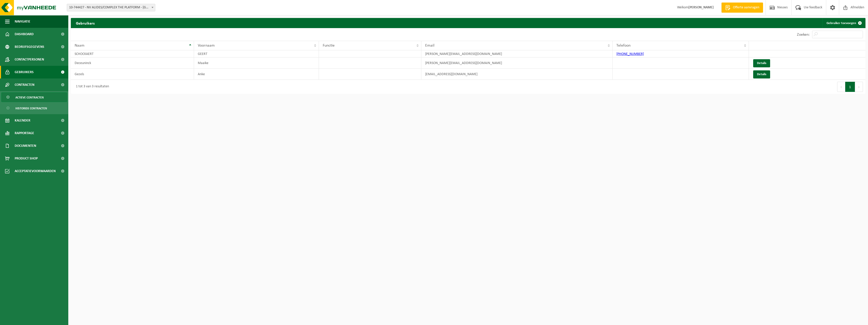  Describe the element at coordinates (29, 98) in the screenshot. I see `span: Actieve contracten` at that location.